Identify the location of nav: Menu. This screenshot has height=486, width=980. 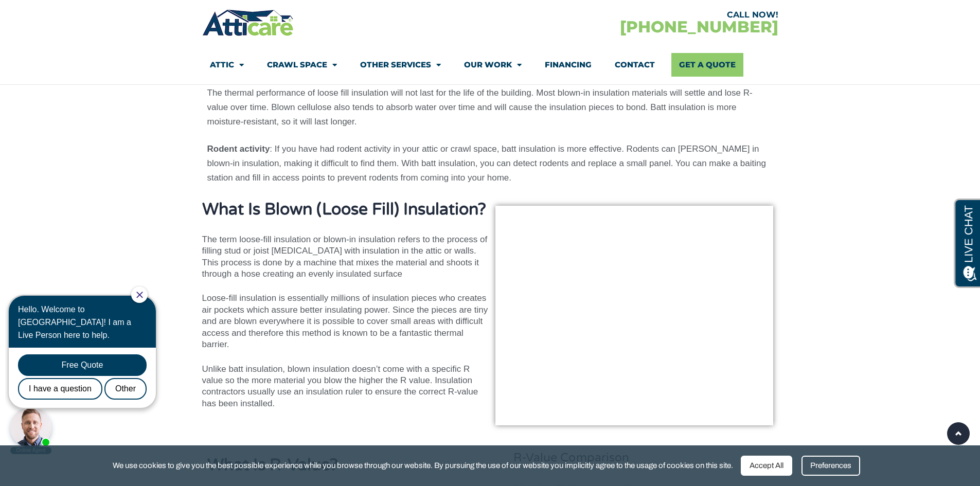
(490, 64).